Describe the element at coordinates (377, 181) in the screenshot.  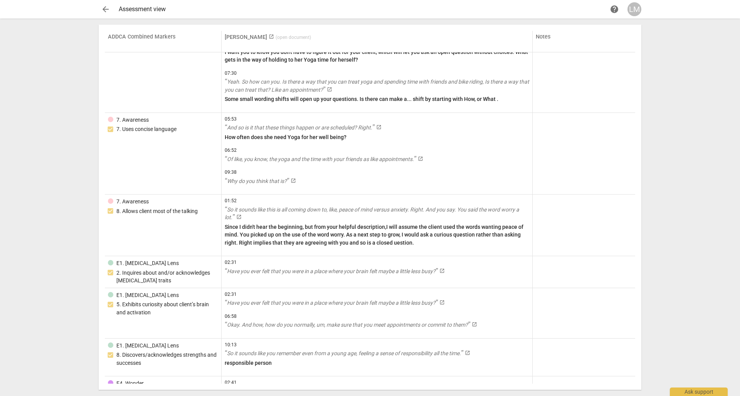
I see `a: Why do you think that is?` at that location.